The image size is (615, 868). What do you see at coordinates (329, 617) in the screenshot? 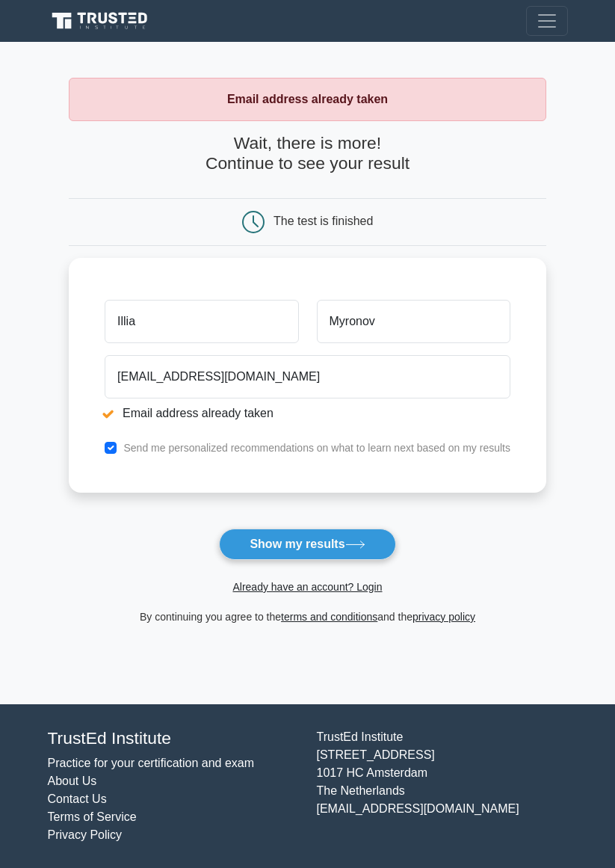
I see `a: terms and conditions` at bounding box center [329, 617].